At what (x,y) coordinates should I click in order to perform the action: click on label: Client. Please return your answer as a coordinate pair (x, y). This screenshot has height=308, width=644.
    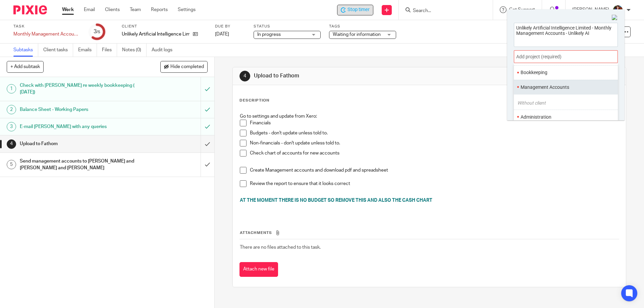
    Looking at the image, I should click on (164, 27).